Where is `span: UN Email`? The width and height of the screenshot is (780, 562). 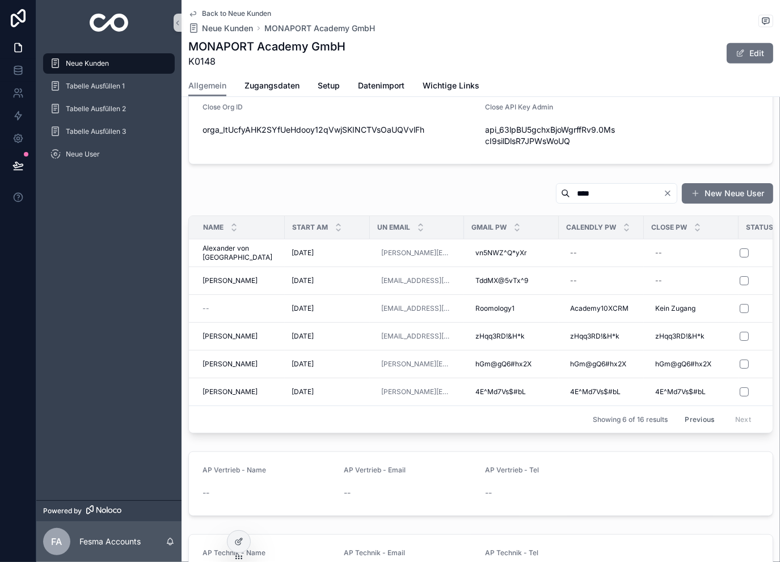 span: UN Email is located at coordinates (394, 228).